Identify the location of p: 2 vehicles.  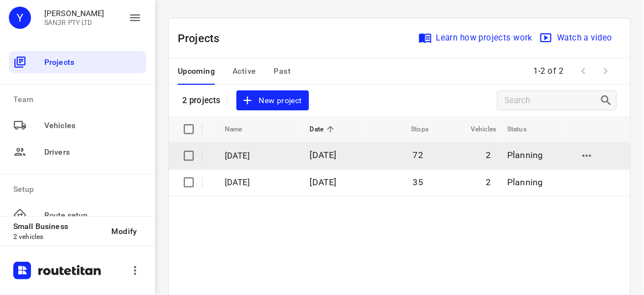
(58, 237).